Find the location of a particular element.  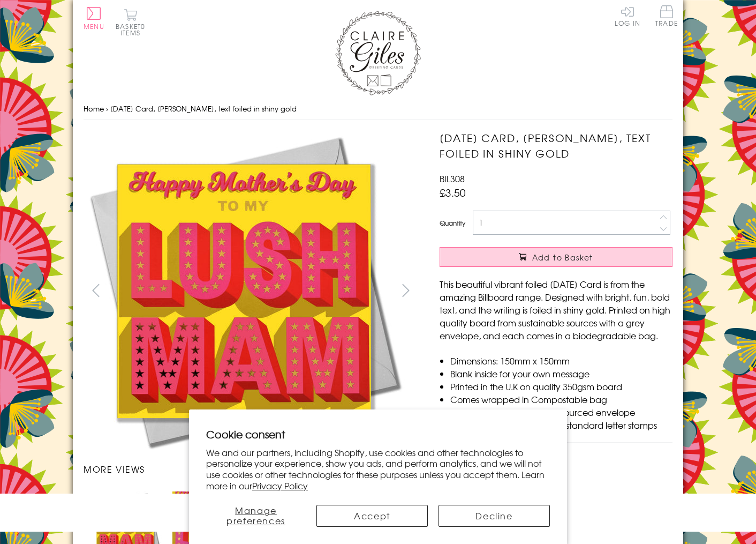

span: 0 items is located at coordinates (133, 29).